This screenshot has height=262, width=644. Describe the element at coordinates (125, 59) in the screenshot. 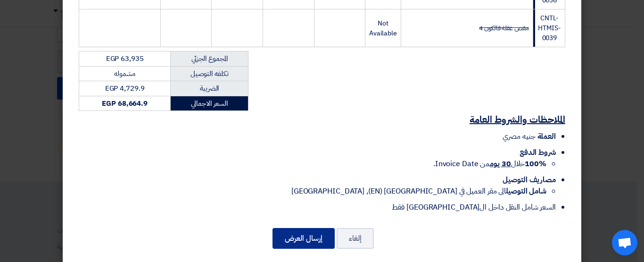

I see `td: EGP 63,935` at that location.